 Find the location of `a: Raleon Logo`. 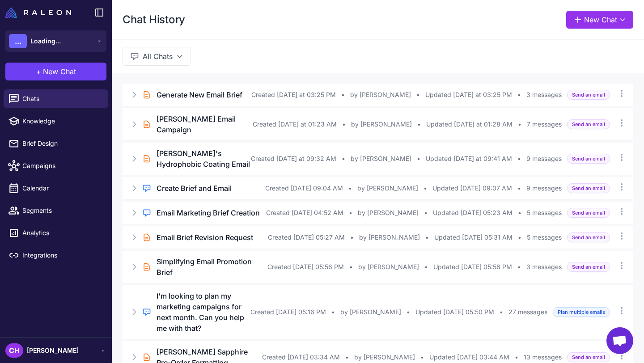

a: Raleon Logo is located at coordinates (40, 12).